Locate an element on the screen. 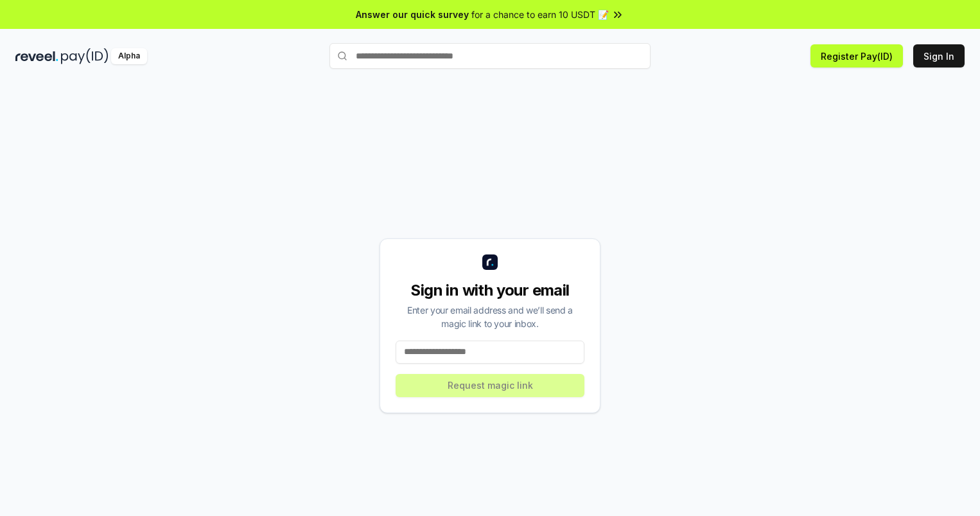  div: Enter your email address and we’ll send a magic link to your inbox. is located at coordinates (490, 317).